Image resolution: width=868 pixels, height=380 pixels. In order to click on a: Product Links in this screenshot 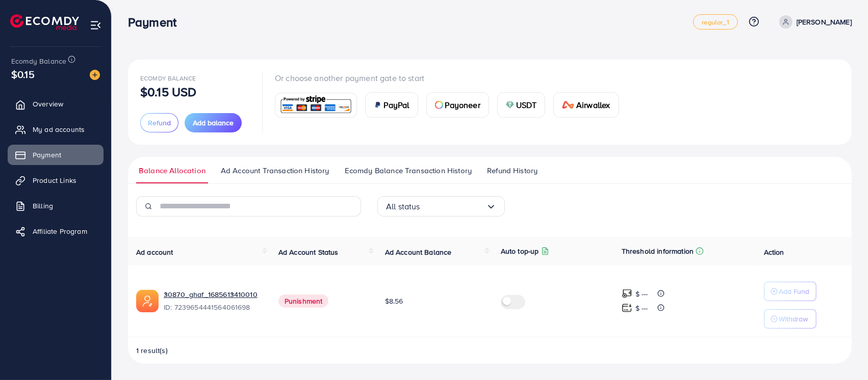, I will do `click(55, 180)`.